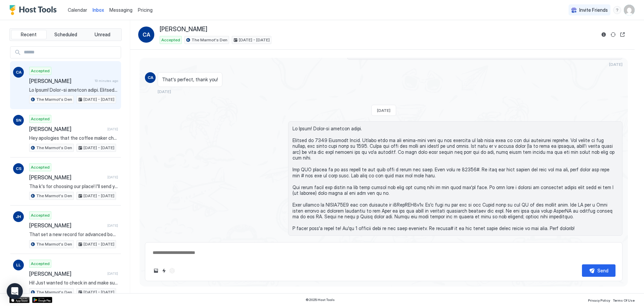 The image size is (644, 306). Describe the element at coordinates (624, 300) in the screenshot. I see `span: Terms Of Use` at that location.